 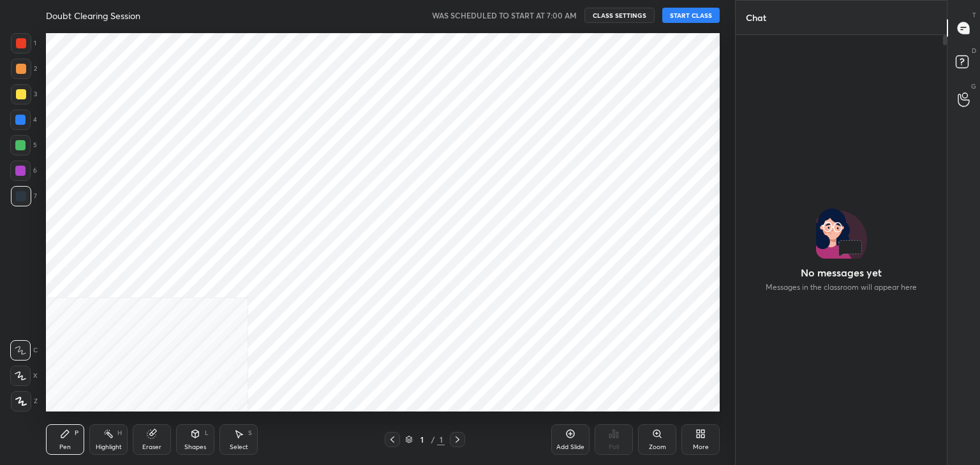 What do you see at coordinates (24, 145) in the screenshot?
I see `div: 5` at bounding box center [24, 145].